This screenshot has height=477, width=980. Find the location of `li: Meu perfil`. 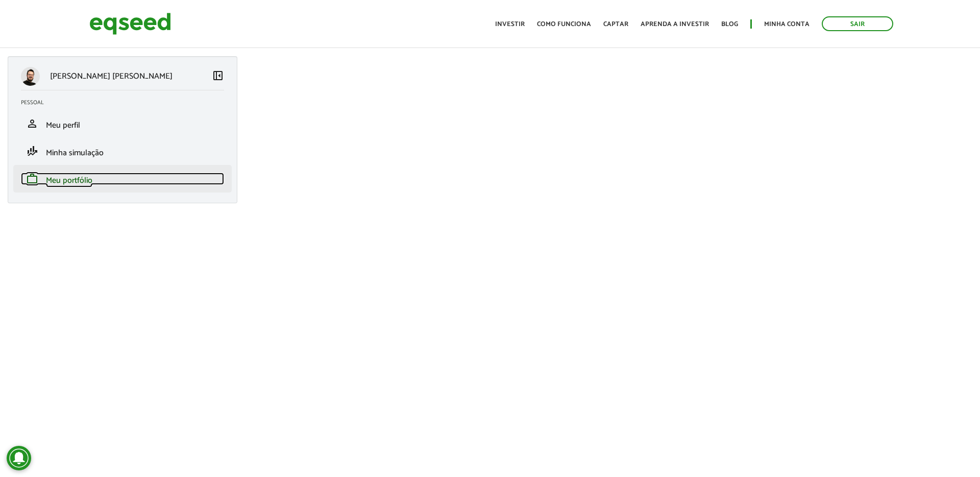

li: Meu perfil is located at coordinates (123, 124).